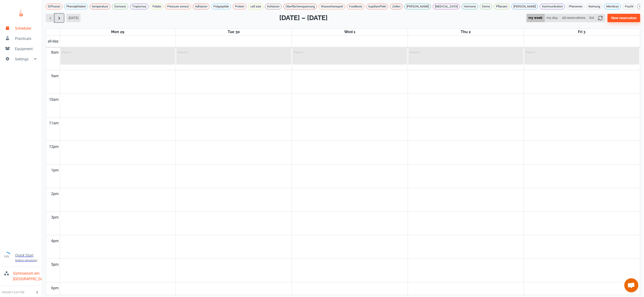  What do you see at coordinates (255, 6) in the screenshot?
I see `div: cell size` at bounding box center [255, 6].